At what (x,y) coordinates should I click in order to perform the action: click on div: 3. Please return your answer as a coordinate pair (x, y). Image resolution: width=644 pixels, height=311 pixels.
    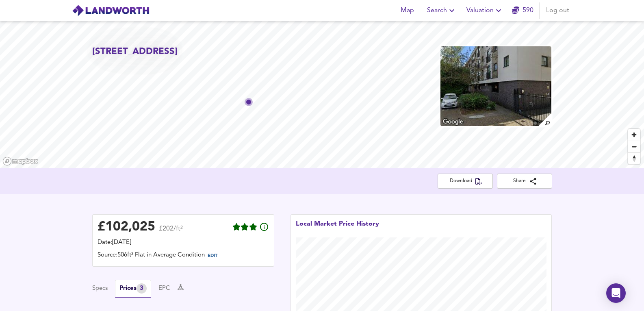
    Looking at the image, I should click on (141, 288).